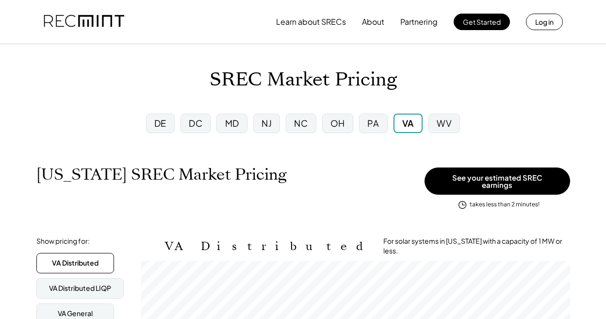 The height and width of the screenshot is (319, 606). Describe the element at coordinates (419, 22) in the screenshot. I see `button: Partnering` at that location.